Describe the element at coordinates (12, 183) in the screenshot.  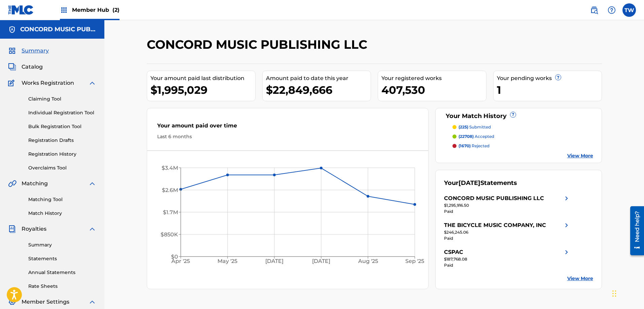
I see `img: Matching` at that location.